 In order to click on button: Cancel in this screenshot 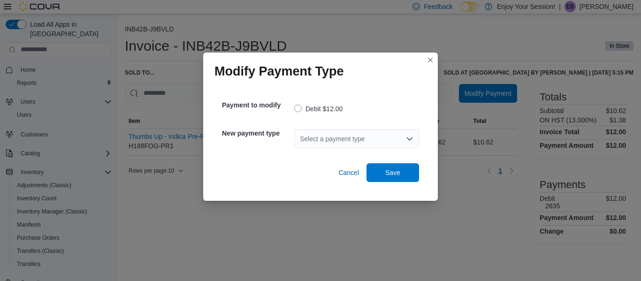, I will do `click(348, 173)`.